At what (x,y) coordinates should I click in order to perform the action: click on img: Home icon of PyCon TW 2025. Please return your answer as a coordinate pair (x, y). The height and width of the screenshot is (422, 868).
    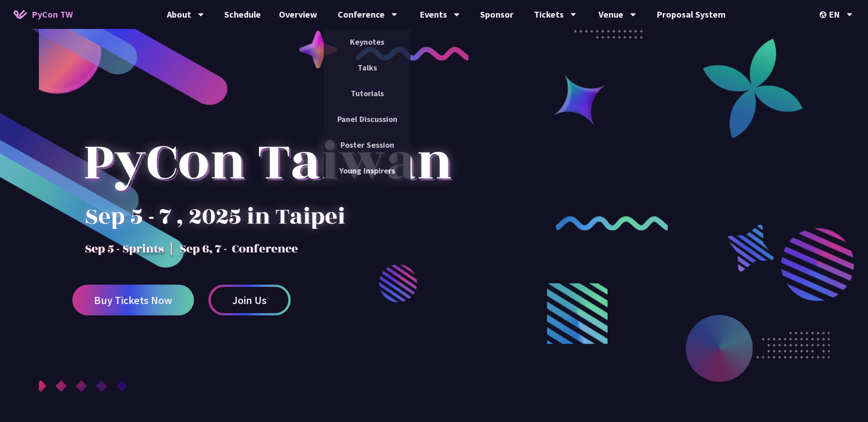
    Looking at the image, I should click on (20, 14).